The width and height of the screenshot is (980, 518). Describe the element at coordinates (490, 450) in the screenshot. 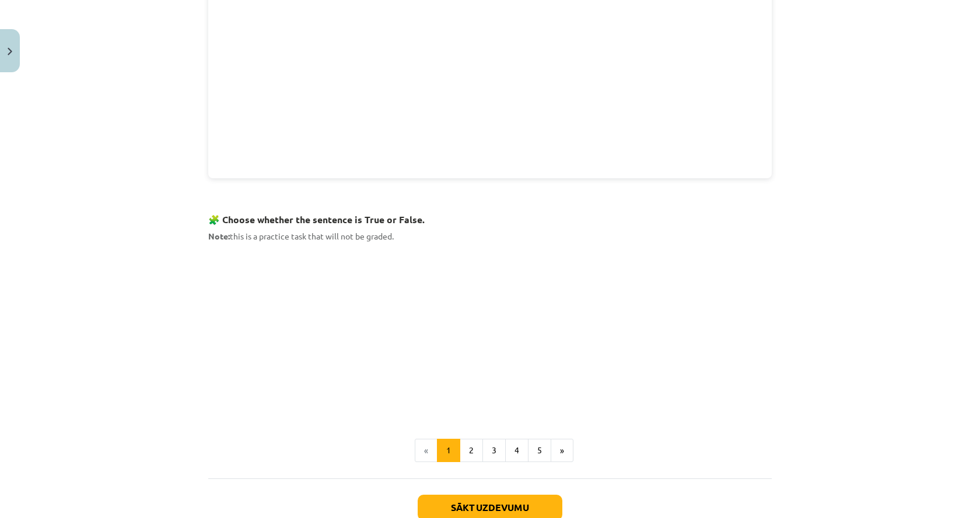

I see `nav: Page navigation example` at that location.